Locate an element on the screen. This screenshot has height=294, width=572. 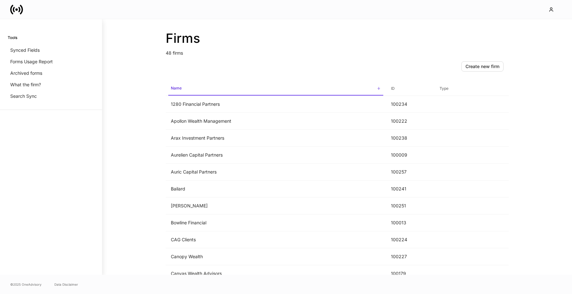
td: Auric Capital Partners is located at coordinates (276, 172).